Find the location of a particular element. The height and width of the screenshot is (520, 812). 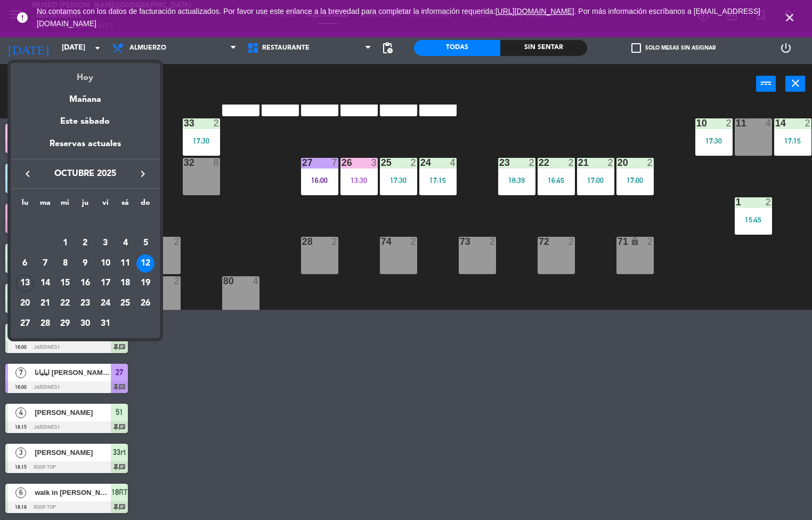

div: 26 is located at coordinates (145, 303).